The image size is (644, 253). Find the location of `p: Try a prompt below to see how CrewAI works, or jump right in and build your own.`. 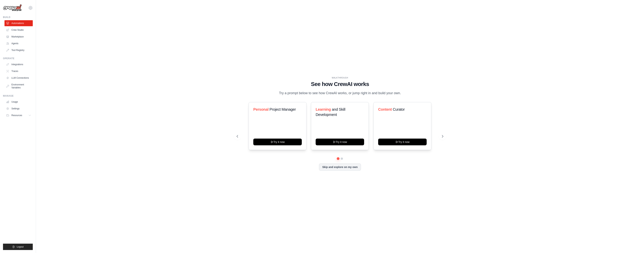

p: Try a prompt below to see how CrewAI works, or jump right in and build your own. is located at coordinates (340, 93).